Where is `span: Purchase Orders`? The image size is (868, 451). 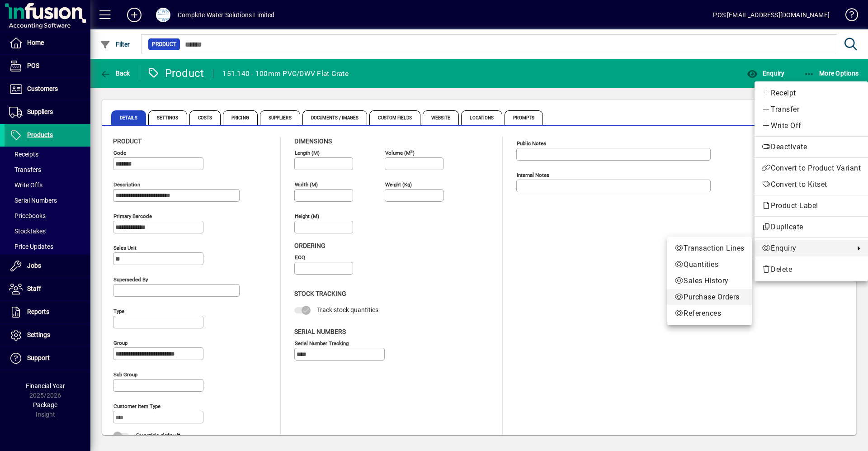 span: Purchase Orders is located at coordinates (710, 297).